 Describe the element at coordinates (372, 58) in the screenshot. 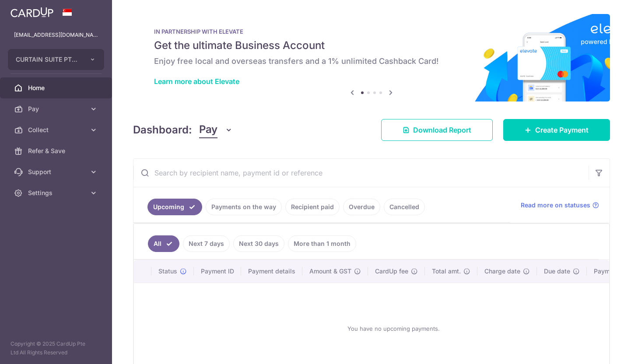

I see `img: Renovation banner` at that location.